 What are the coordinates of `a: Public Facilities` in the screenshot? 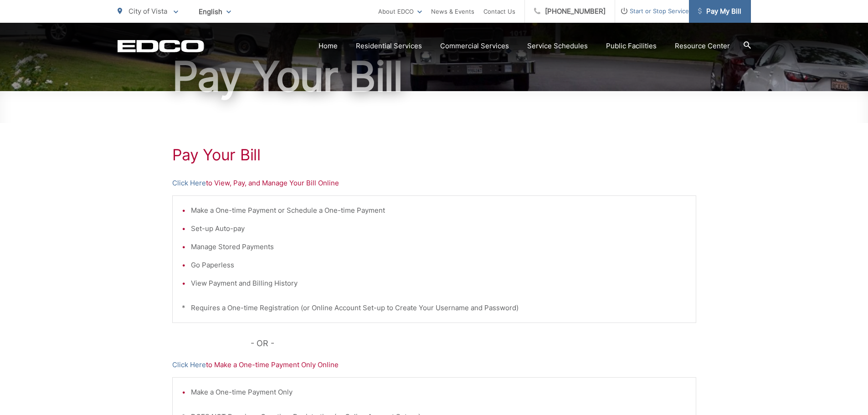 It's located at (631, 46).